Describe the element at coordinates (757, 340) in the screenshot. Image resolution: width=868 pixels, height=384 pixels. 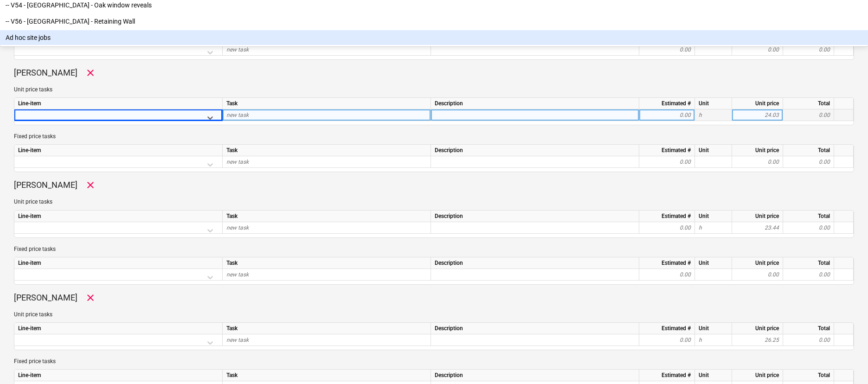
I see `div: 26.25` at that location.